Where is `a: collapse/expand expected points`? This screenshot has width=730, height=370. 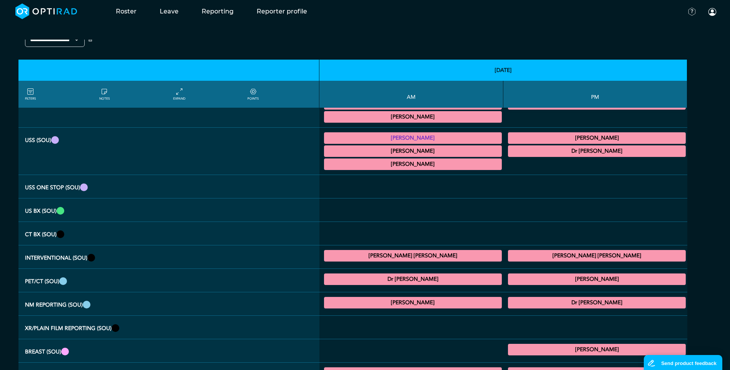
a: collapse/expand expected points is located at coordinates (253, 94).